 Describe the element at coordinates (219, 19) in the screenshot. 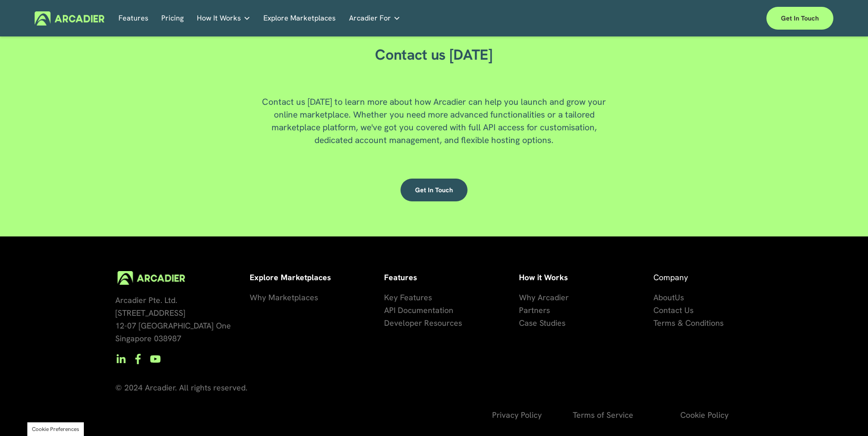

I see `span: How It Works` at that location.